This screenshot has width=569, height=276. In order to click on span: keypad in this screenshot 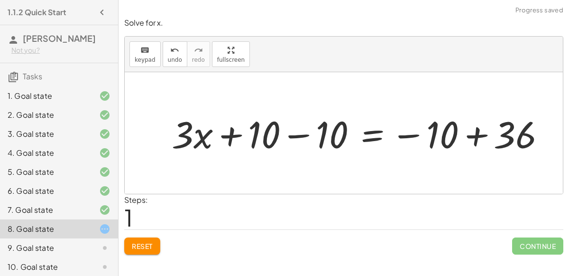, I will do `click(145, 60)`.